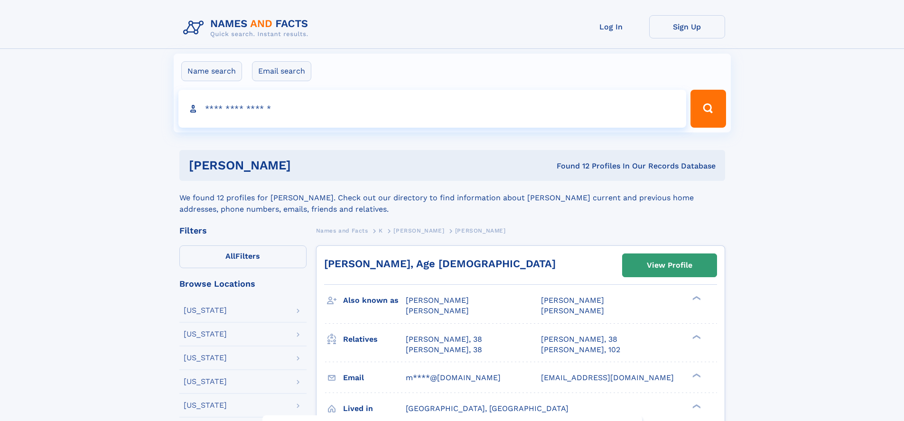 The width and height of the screenshot is (904, 421). I want to click on button: Search Button, so click(708, 109).